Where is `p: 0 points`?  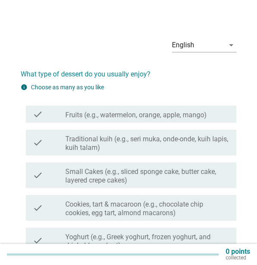
p: 0 points is located at coordinates (238, 252).